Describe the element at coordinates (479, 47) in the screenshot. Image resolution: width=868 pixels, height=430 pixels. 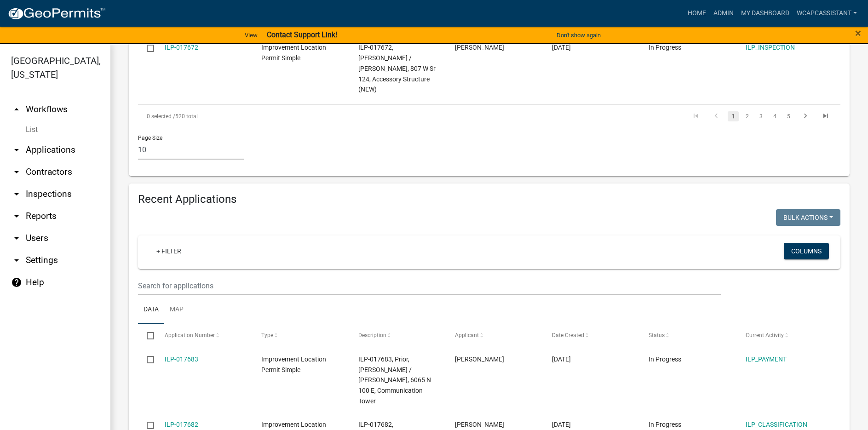
I see `span: Leander Schwartz` at that location.